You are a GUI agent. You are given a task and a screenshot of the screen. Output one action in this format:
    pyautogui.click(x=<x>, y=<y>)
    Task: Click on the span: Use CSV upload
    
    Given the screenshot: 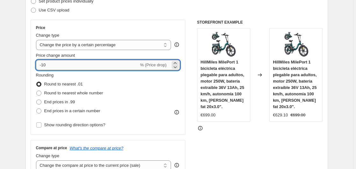 What is the action you would take?
    pyautogui.click(x=54, y=10)
    